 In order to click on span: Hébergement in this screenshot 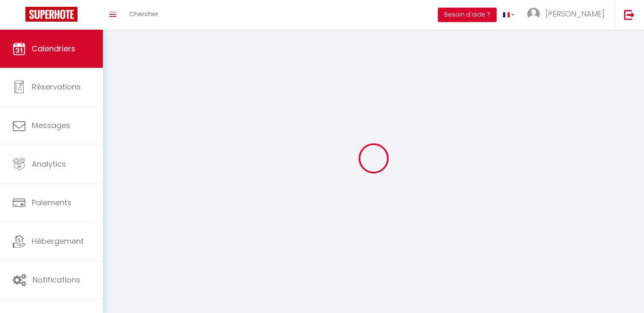, I will do `click(58, 241)`.